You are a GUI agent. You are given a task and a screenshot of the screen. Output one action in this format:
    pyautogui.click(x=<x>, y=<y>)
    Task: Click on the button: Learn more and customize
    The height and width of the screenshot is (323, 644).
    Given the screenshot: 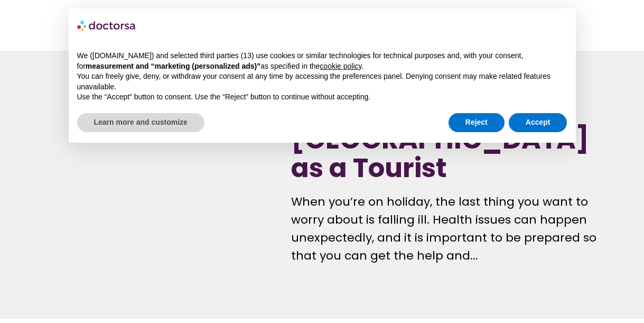 What is the action you would take?
    pyautogui.click(x=141, y=123)
    